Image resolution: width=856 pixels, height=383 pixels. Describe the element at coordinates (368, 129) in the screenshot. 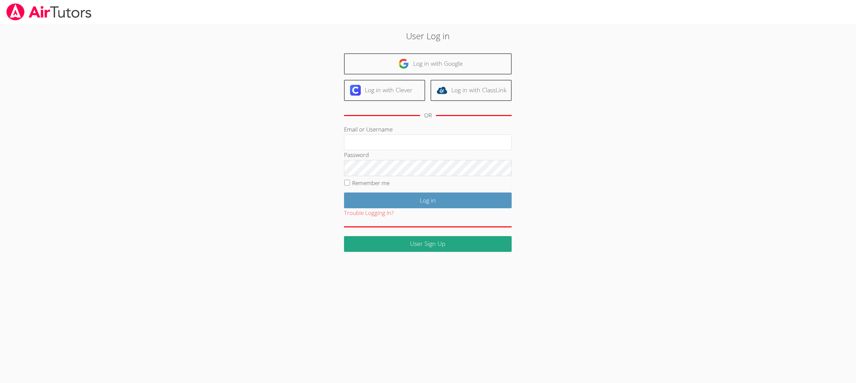

I see `label: Email or Username` at that location.